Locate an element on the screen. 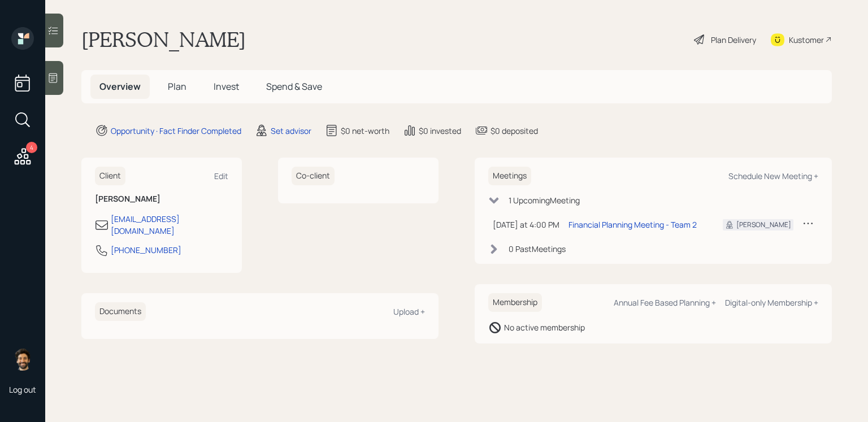 This screenshot has width=868, height=422. div: Set advisor is located at coordinates (291, 130).